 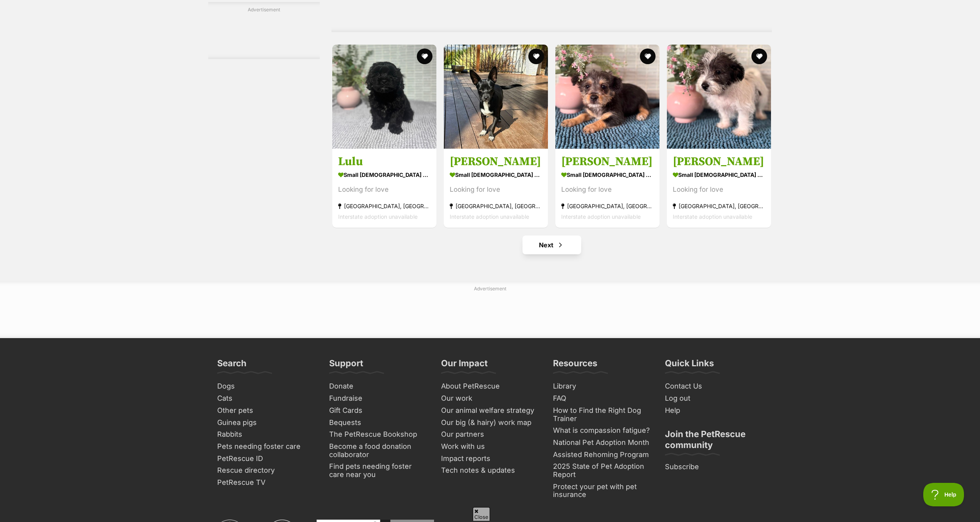 What do you see at coordinates (266, 459) in the screenshot?
I see `a: PetRescue ID` at bounding box center [266, 459].